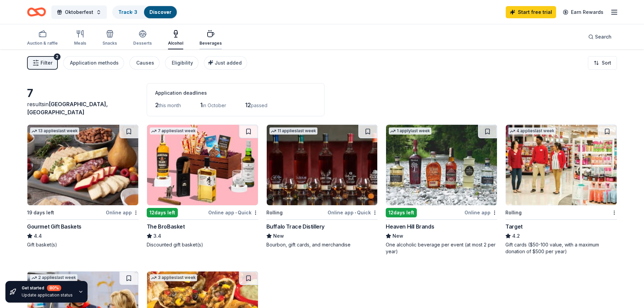 Image resolution: width=644 pixels, height=308 pixels. What do you see at coordinates (173, 130) in the screenshot?
I see `div: 7 applies last week` at bounding box center [173, 130].